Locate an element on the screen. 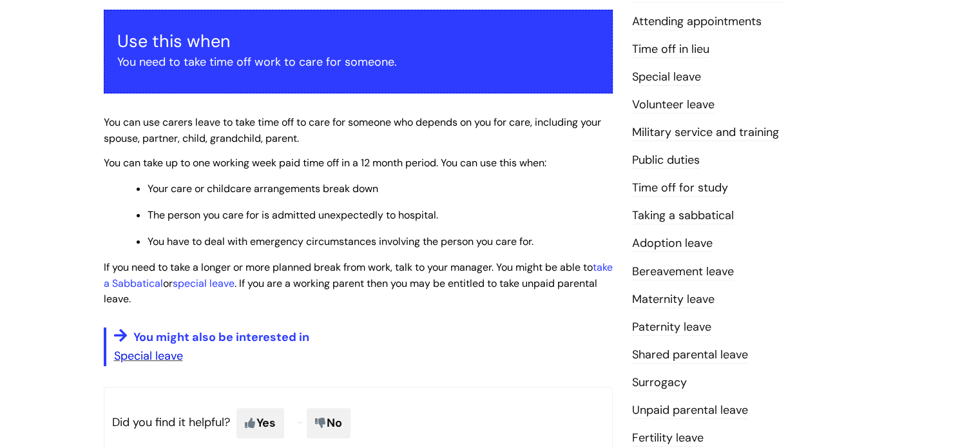  a: Taking a sabbatical is located at coordinates (683, 216).